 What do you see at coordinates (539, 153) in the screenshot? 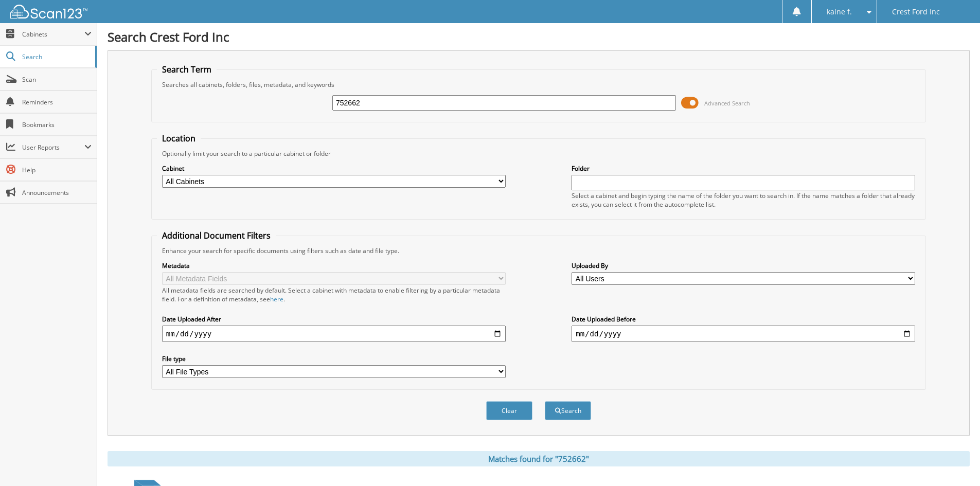
I see `div: Optionally limit your search to a particular cabinet or folder` at bounding box center [539, 153].